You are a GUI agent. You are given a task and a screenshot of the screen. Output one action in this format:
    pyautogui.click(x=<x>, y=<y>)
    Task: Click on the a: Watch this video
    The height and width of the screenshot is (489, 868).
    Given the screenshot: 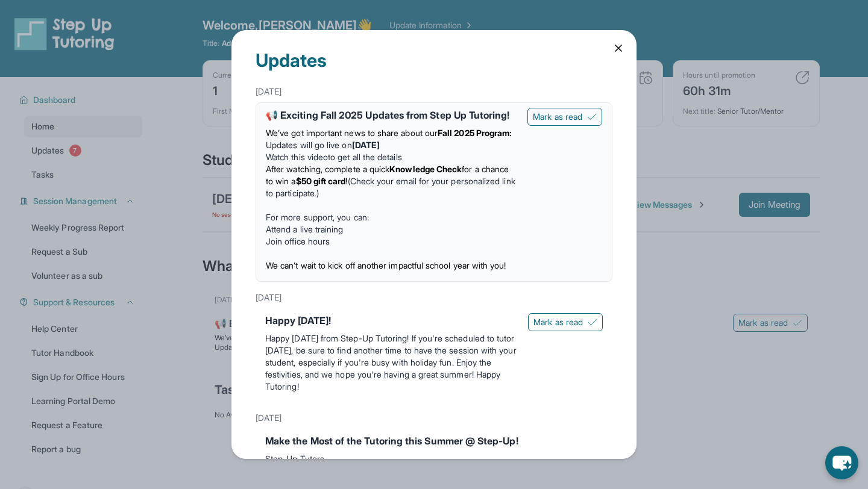 What is the action you would take?
    pyautogui.click(x=297, y=157)
    